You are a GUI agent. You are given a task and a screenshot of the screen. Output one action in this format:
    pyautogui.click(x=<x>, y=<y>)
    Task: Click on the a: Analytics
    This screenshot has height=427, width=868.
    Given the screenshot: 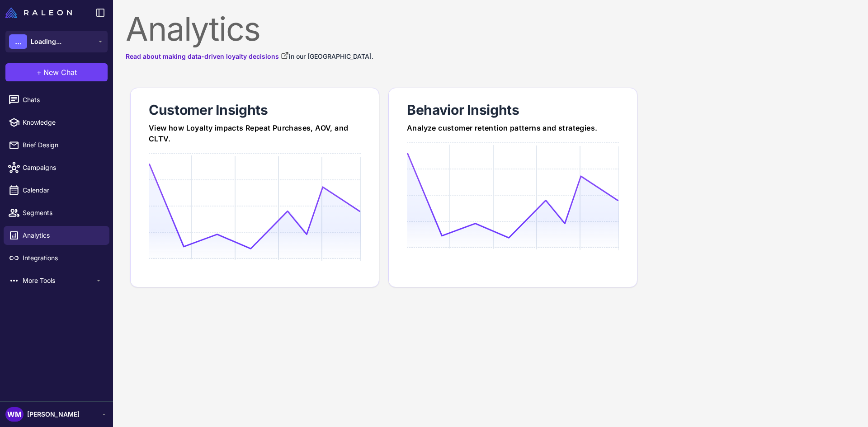 What is the action you would take?
    pyautogui.click(x=56, y=236)
    